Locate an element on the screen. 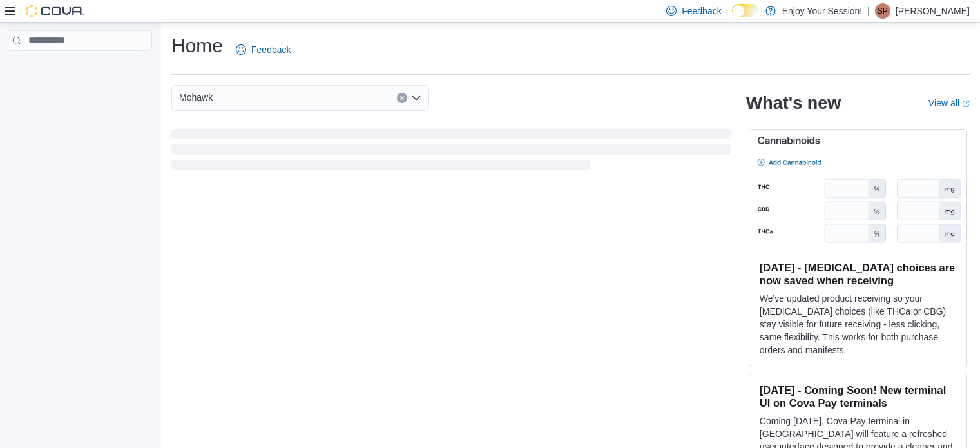 The image size is (980, 448). p: Enjoy Your Session! is located at coordinates (823, 11).